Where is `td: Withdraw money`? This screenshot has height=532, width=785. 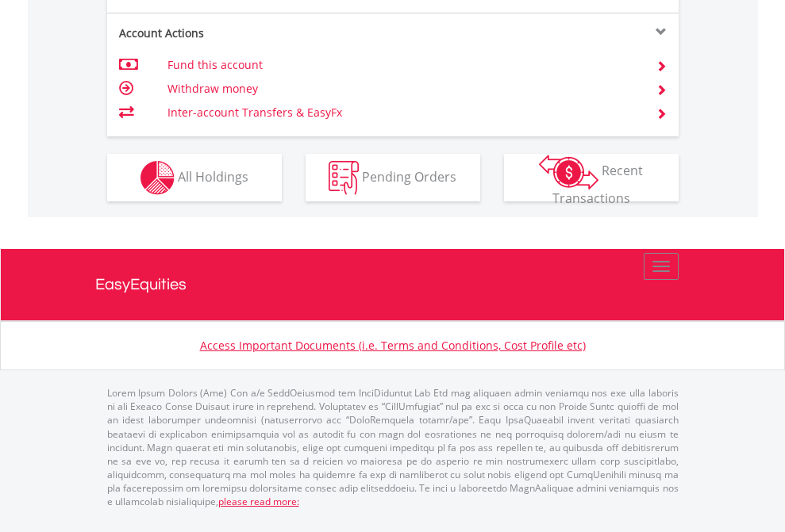
td: Withdraw money is located at coordinates (401, 89).